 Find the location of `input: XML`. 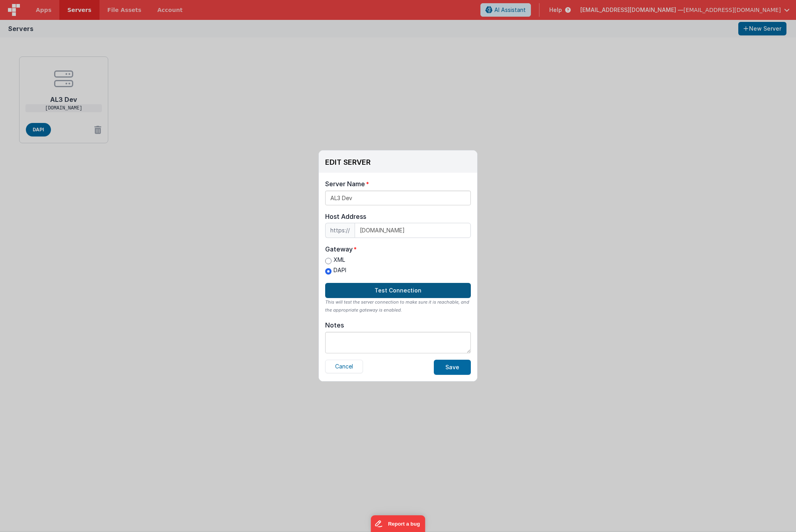

input: XML is located at coordinates (328, 261).